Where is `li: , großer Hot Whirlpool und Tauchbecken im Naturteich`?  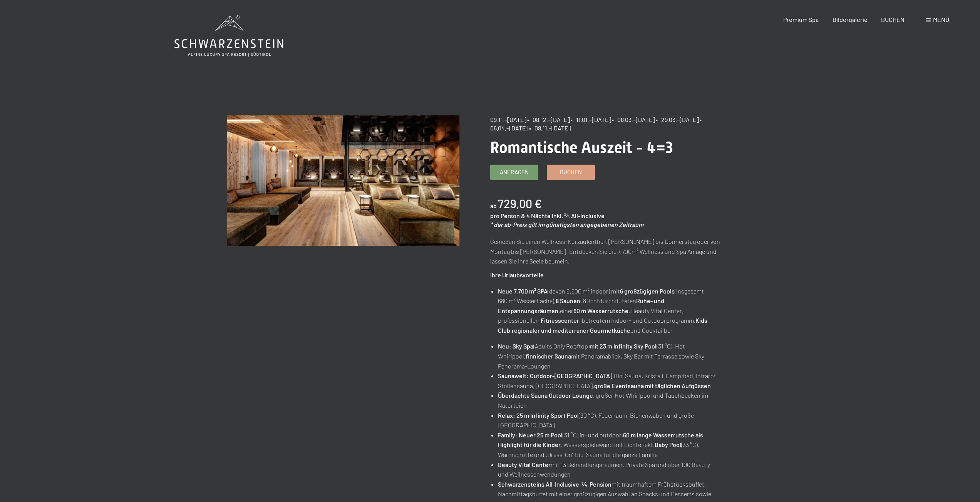 li: , großer Hot Whirlpool und Tauchbecken im Naturteich is located at coordinates (610, 401).